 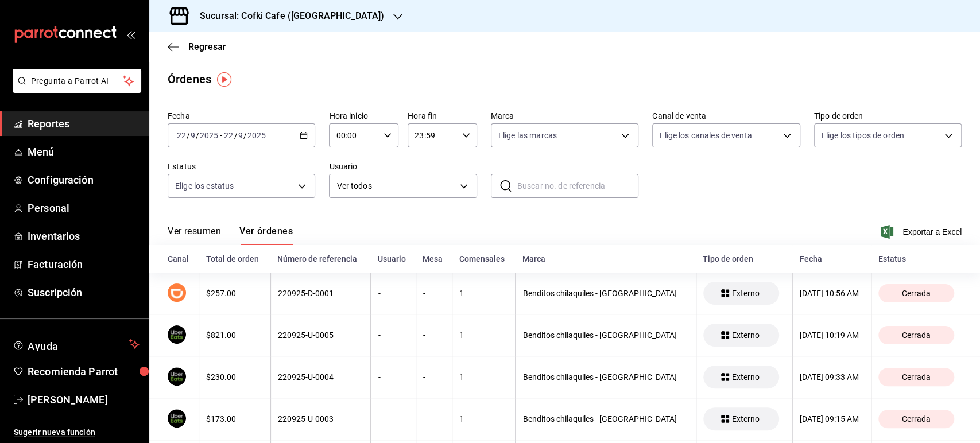 What do you see at coordinates (130, 34) in the screenshot?
I see `button: open_drawer_menu` at bounding box center [130, 34].